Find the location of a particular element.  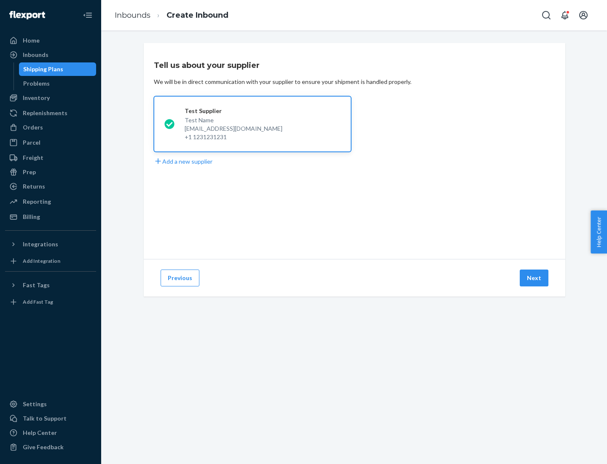

a: Replenishments is located at coordinates (51, 113).